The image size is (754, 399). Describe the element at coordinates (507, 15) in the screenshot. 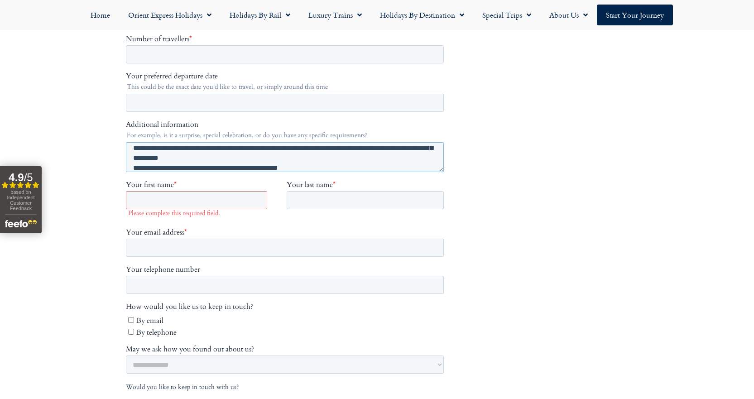

I see `a: Special Trips` at that location.